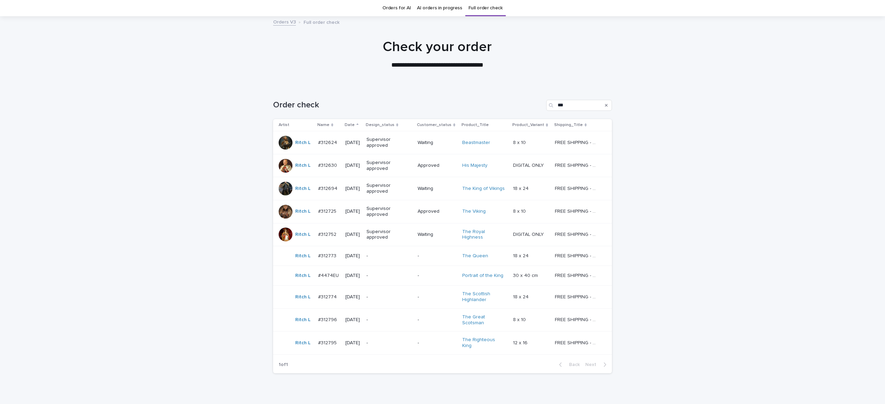 This screenshot has width=885, height=404. What do you see at coordinates (482, 276) in the screenshot?
I see `a: Portrait of the King` at bounding box center [482, 276].